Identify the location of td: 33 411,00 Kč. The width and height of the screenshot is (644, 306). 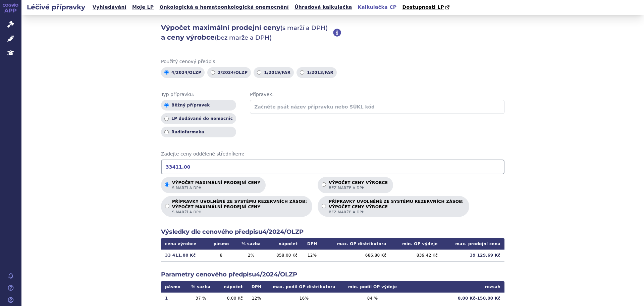
(184, 255).